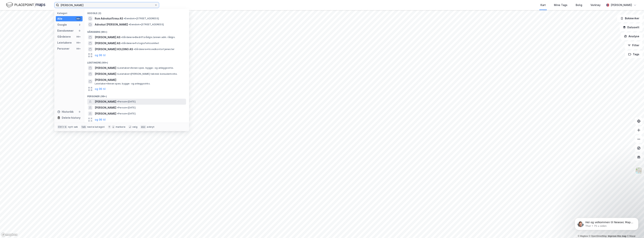 This screenshot has height=238, width=644. Describe the element at coordinates (109, 18) in the screenshot. I see `span: Rsm Advokatfirma AS` at that location.